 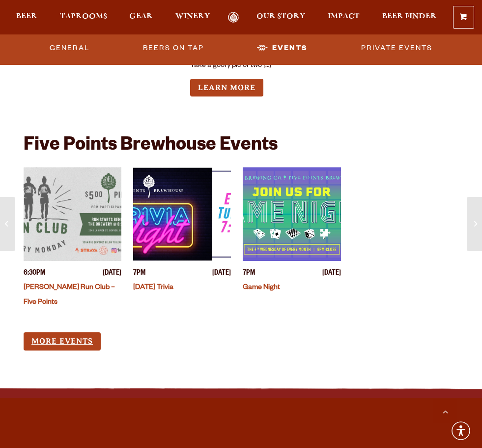 What do you see at coordinates (281, 17) in the screenshot?
I see `a: Our Story` at bounding box center [281, 17].